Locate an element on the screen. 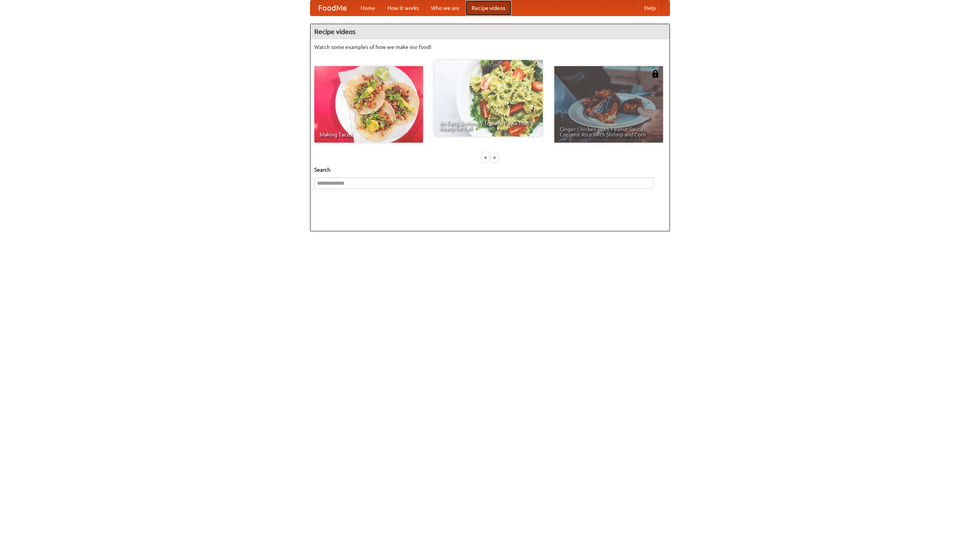 Image resolution: width=980 pixels, height=541 pixels. h5: Search is located at coordinates (490, 170).